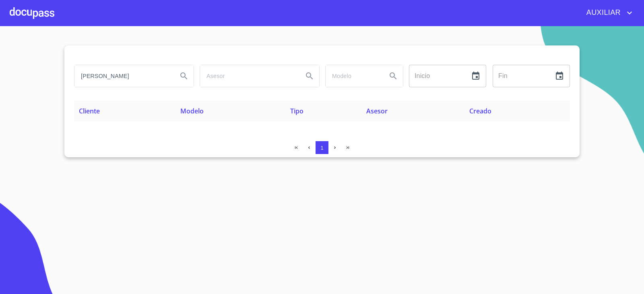  Describe the element at coordinates (480, 111) in the screenshot. I see `span: Creado` at that location.